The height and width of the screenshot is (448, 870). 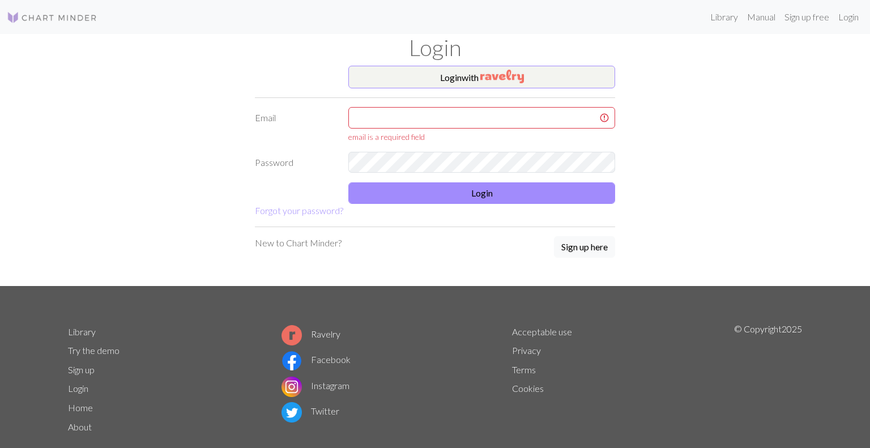 What do you see at coordinates (502, 76) in the screenshot?
I see `img: Ravelry` at bounding box center [502, 76].